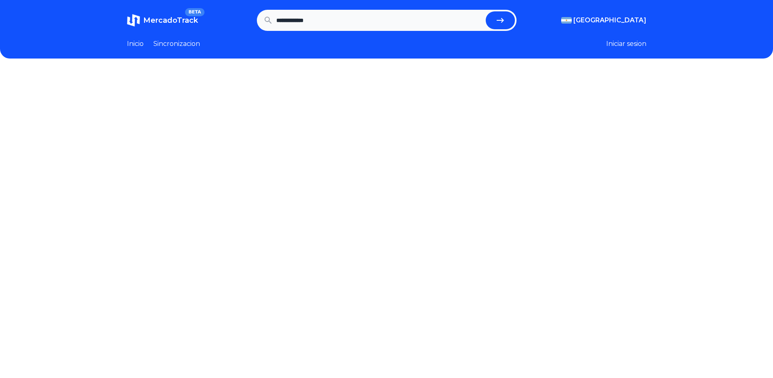 The width and height of the screenshot is (773, 378). What do you see at coordinates (170, 20) in the screenshot?
I see `span: MercadoTrack` at bounding box center [170, 20].